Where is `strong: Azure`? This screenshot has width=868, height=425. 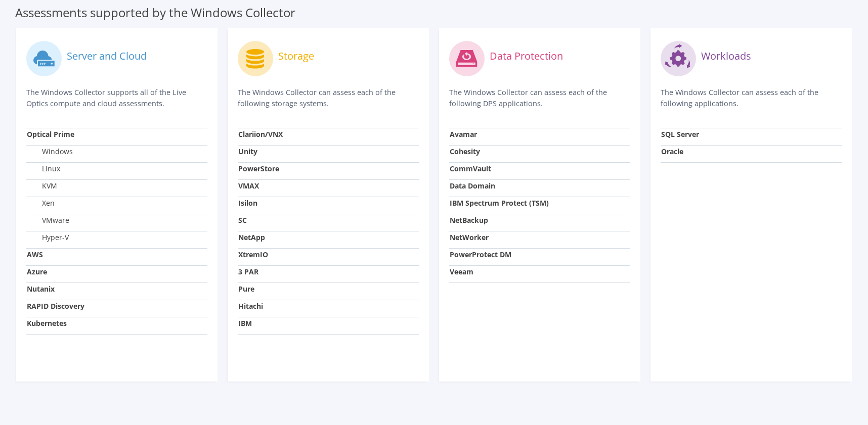
strong: Azure is located at coordinates (37, 271).